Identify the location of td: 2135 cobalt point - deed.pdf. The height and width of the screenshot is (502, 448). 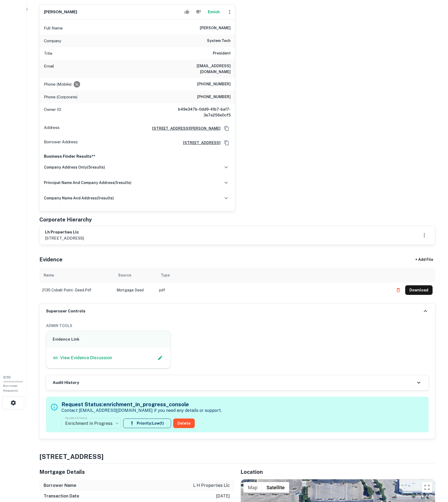
(76, 290).